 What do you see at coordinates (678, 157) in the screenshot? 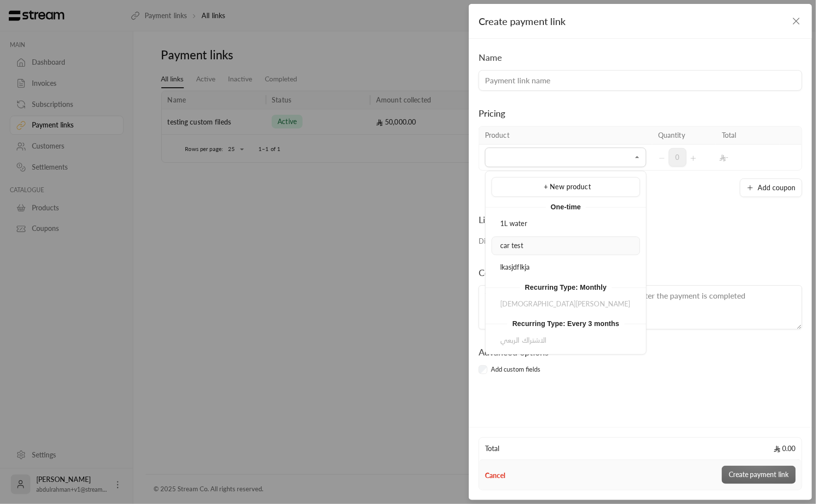
I see `span: 0` at bounding box center [678, 157].